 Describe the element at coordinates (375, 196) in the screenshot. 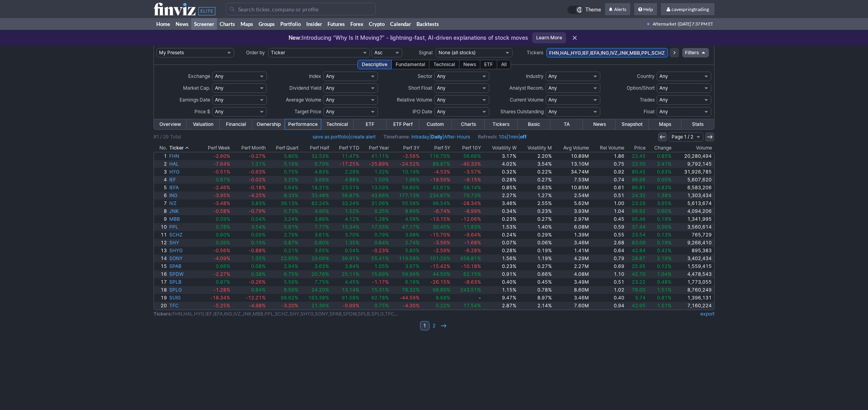

I see `a: 43.66%` at that location.